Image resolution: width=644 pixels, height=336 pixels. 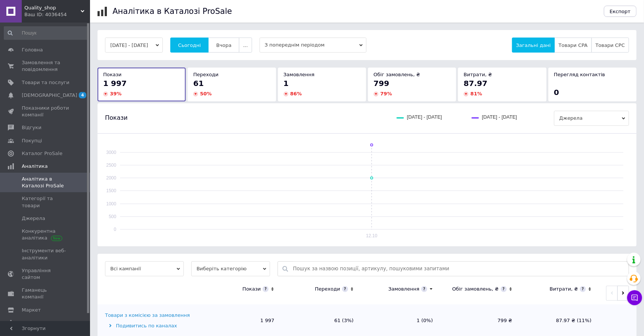 What do you see at coordinates (475, 83) in the screenshot?
I see `span: 87.97` at bounding box center [475, 83].